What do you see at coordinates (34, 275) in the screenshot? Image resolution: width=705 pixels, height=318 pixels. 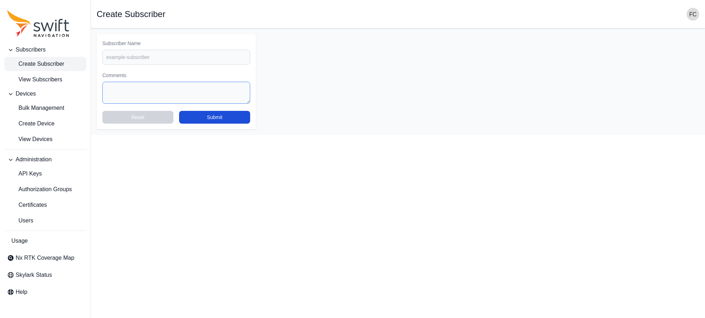 I see `span: Skylark Status` at bounding box center [34, 275].